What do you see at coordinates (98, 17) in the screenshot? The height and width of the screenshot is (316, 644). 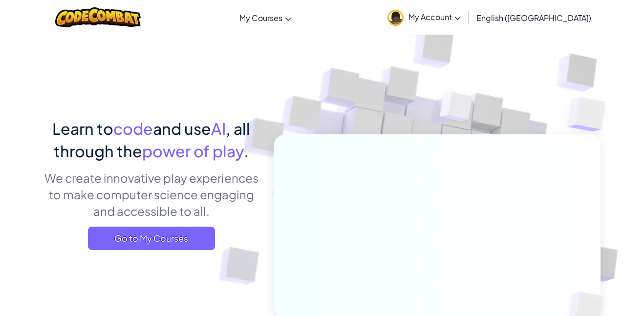 I see `a: CodeCombat logo` at bounding box center [98, 17].